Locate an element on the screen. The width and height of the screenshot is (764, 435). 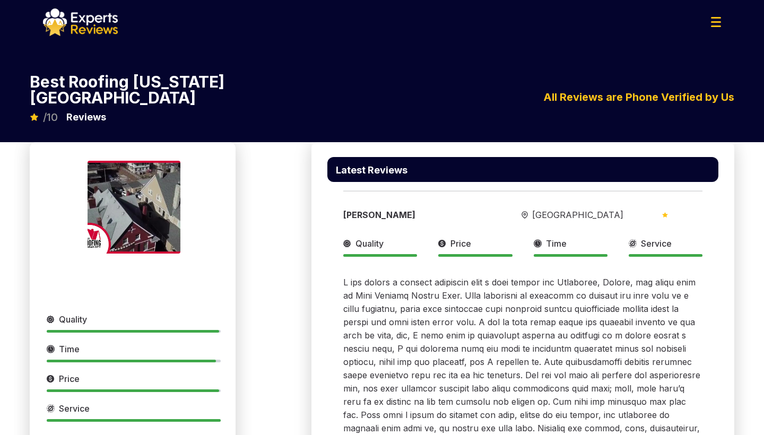
img: Menu Icon is located at coordinates (715, 22).